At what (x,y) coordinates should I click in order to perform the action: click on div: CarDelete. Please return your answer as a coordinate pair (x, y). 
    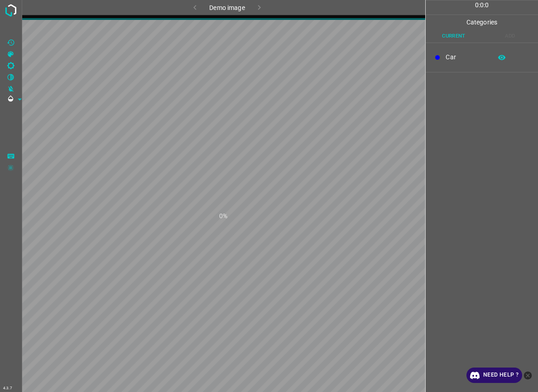
    Looking at the image, I should click on (482, 57).